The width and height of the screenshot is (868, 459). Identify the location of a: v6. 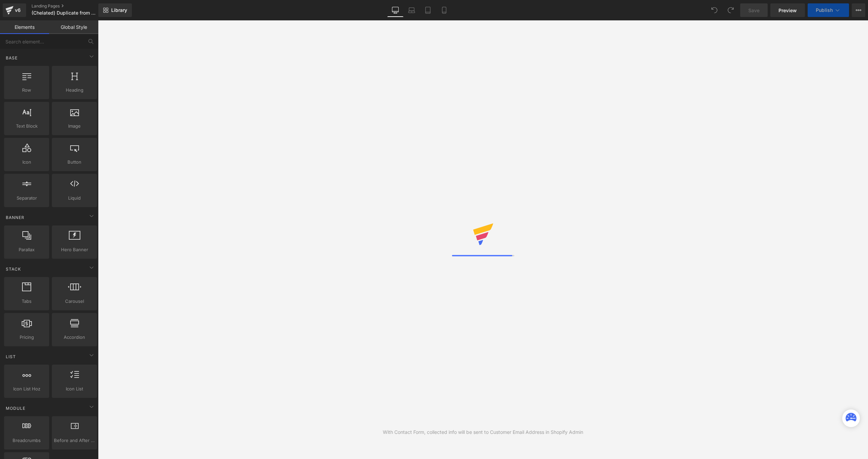
(14, 10).